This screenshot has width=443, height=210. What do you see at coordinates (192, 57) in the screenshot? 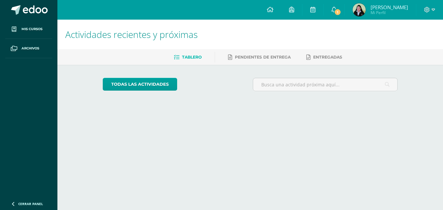
I see `span: Tablero` at bounding box center [192, 57].